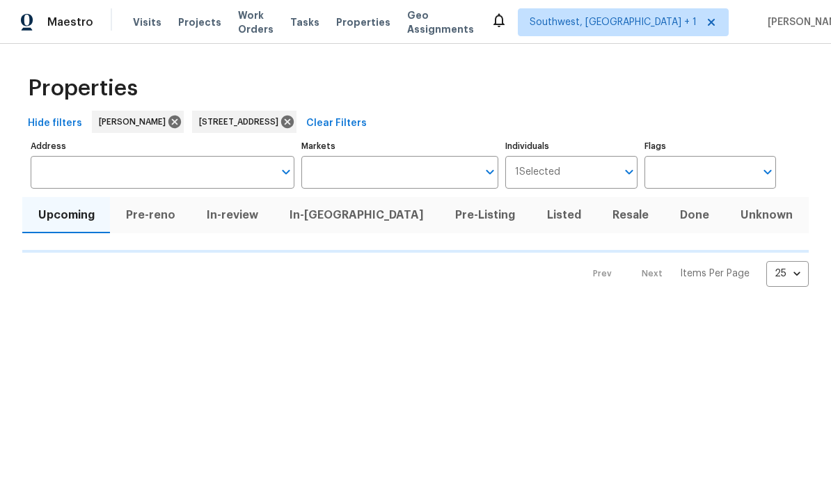  I want to click on span: Upcoming, so click(67, 215).